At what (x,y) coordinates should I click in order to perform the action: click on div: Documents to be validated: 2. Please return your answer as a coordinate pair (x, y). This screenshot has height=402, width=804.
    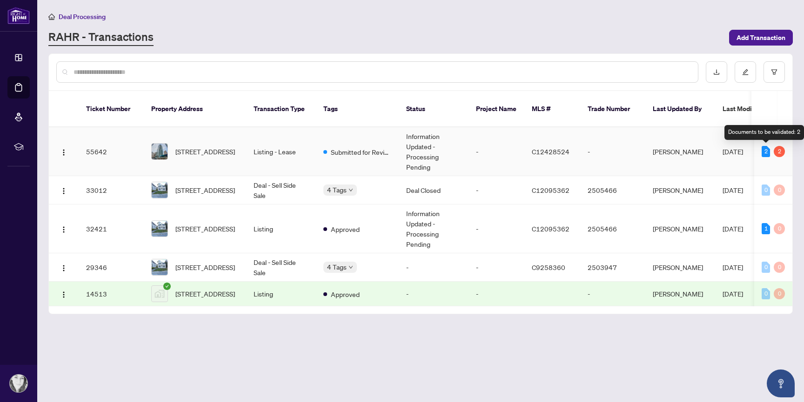
    Looking at the image, I should click on (764, 133).